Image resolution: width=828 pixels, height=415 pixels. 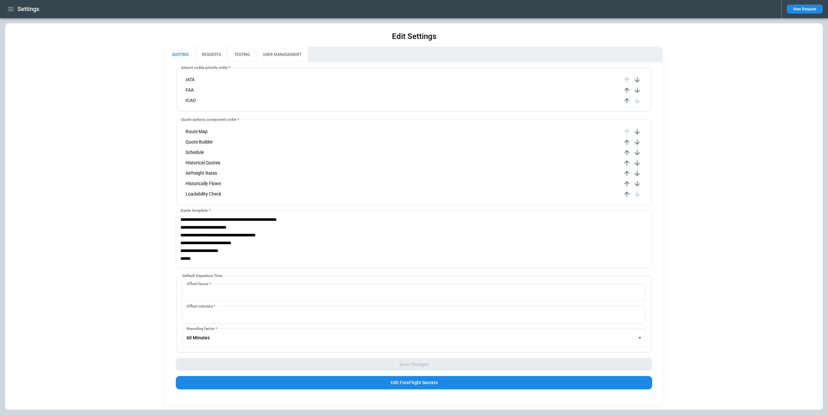 I want to click on li: Route Map, so click(x=414, y=132).